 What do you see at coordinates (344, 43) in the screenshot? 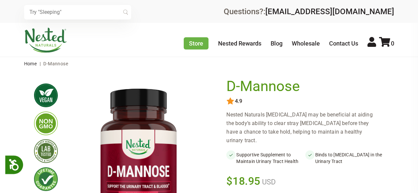
I see `a: Contact Us` at bounding box center [344, 43].